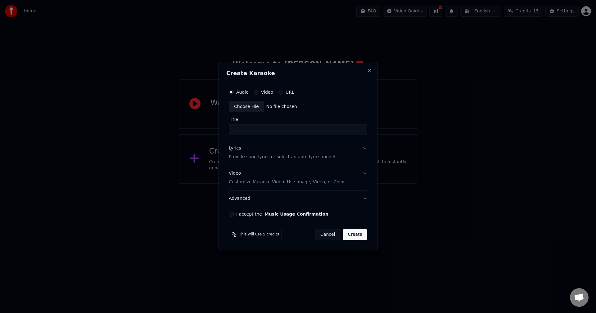  I want to click on div: No file chosen, so click(281, 107).